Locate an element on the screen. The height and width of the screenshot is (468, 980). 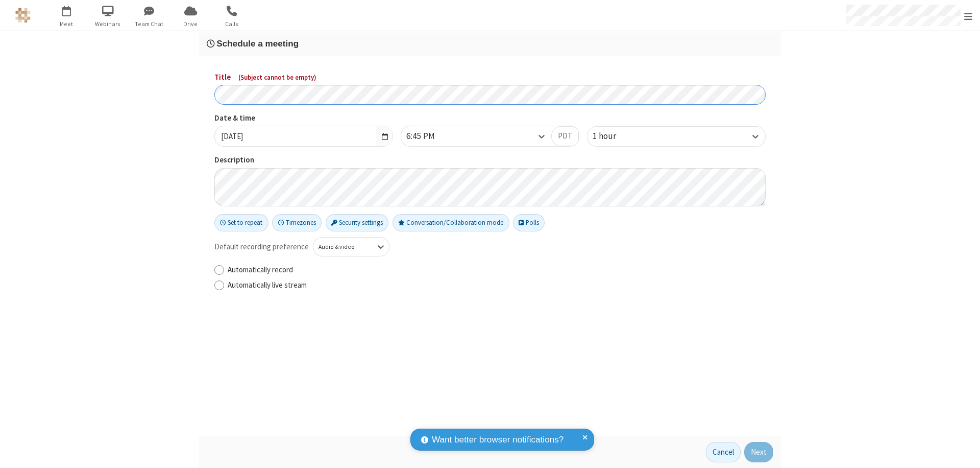
span: Schedule a meeting is located at coordinates (257, 43).